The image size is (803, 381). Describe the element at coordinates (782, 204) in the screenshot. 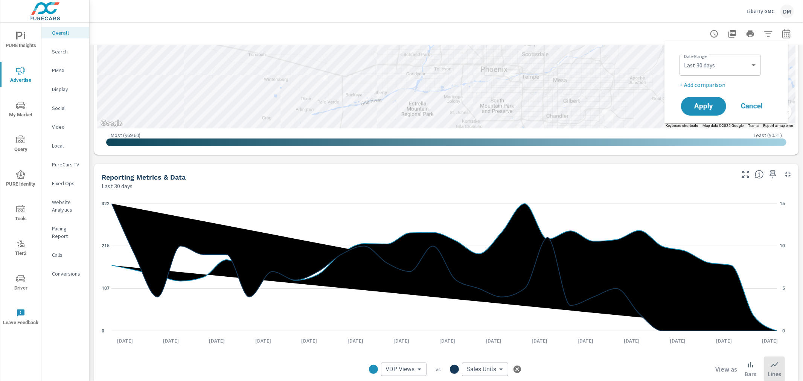

I see `text: 15` at that location.